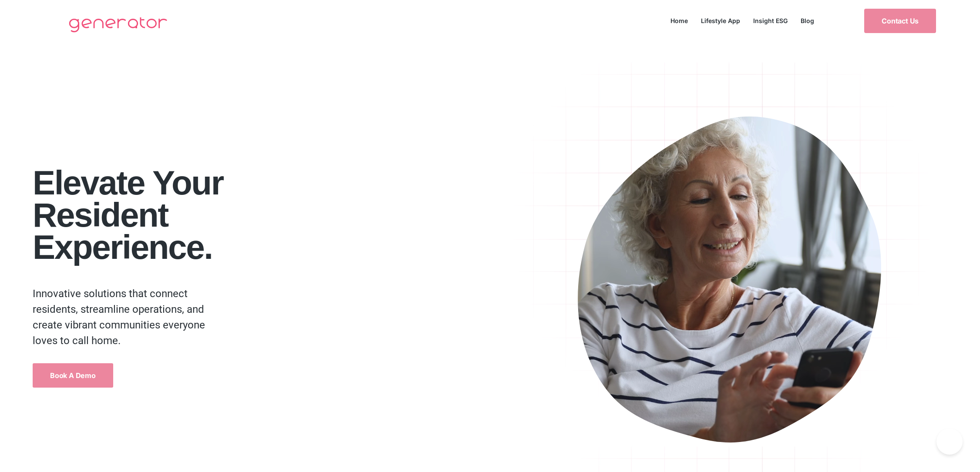 This screenshot has width=980, height=472. What do you see at coordinates (742, 21) in the screenshot?
I see `nav: Menu` at bounding box center [742, 21].